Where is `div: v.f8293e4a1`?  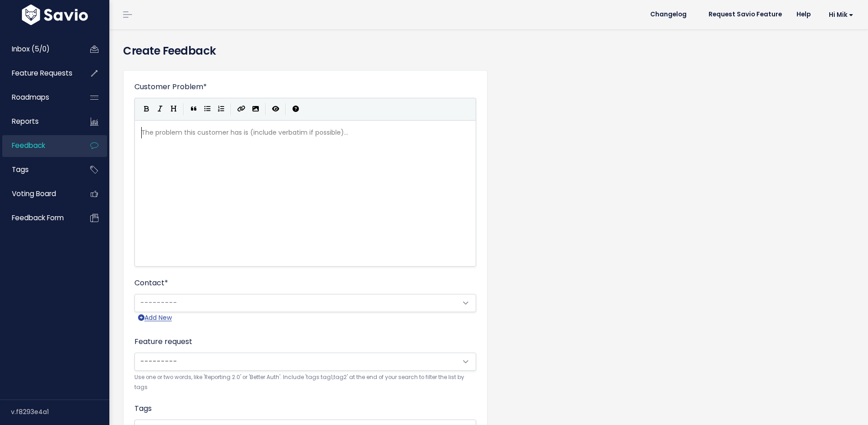 div: v.f8293e4a1 is located at coordinates (60, 412).